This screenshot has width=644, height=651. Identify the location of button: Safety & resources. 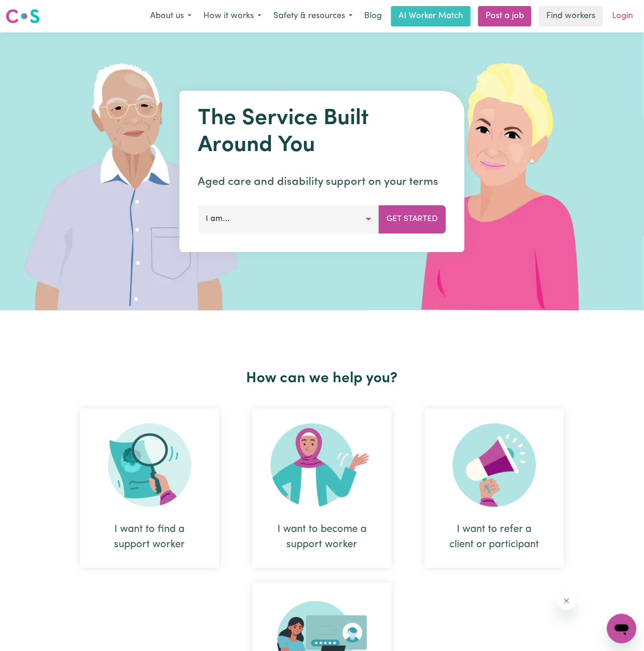
(313, 17).